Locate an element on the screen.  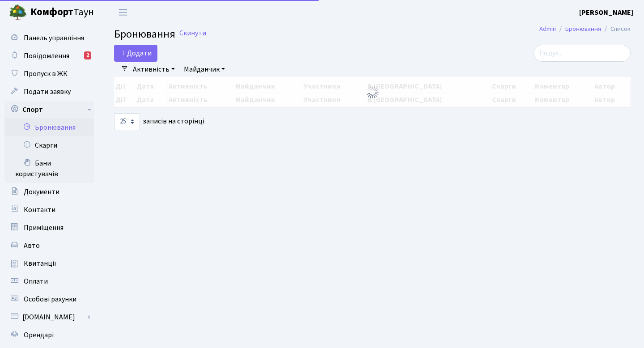
span: Квитанції is located at coordinates (40, 264).